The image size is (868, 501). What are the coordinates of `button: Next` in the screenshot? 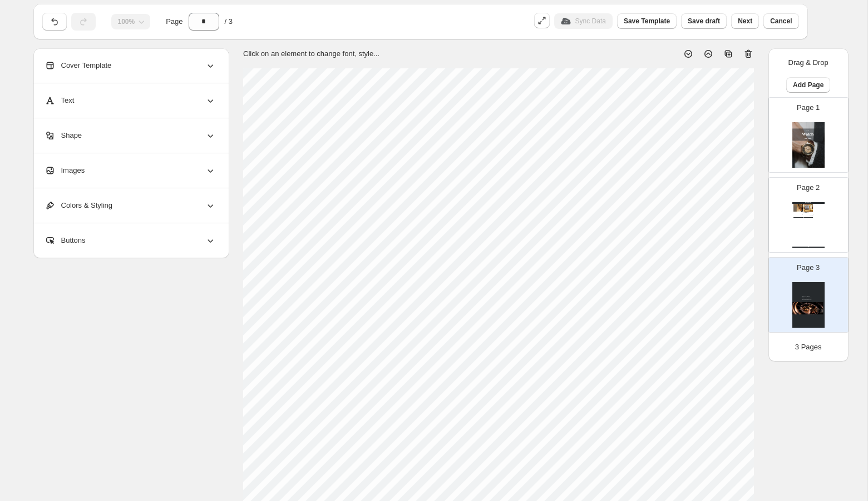 It's located at (745, 21).